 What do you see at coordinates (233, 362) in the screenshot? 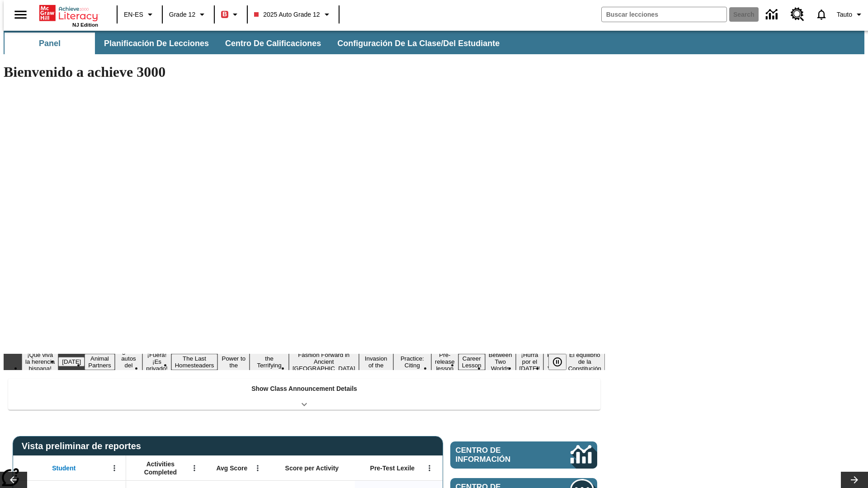
I see `button: Slide 7 Solar Power to the People` at bounding box center [233, 362].